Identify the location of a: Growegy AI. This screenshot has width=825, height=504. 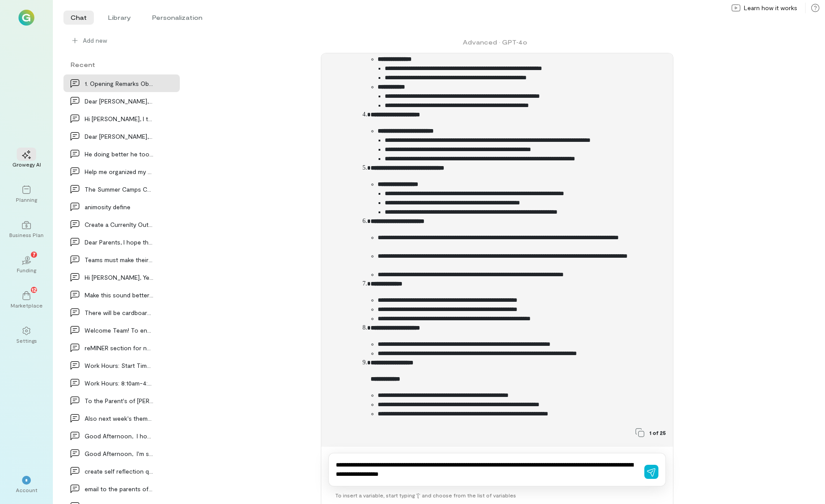
(26, 159).